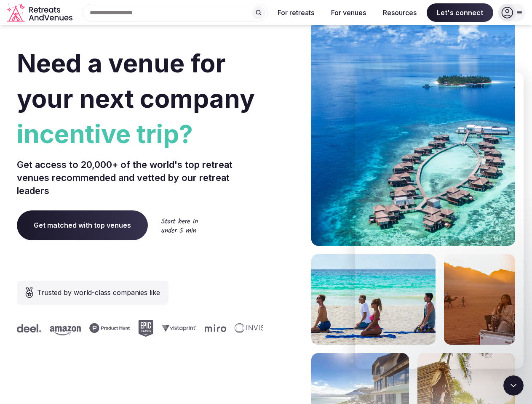 The width and height of the screenshot is (532, 404). Describe the element at coordinates (253, 328) in the screenshot. I see `svg: Invisible company logo` at that location.